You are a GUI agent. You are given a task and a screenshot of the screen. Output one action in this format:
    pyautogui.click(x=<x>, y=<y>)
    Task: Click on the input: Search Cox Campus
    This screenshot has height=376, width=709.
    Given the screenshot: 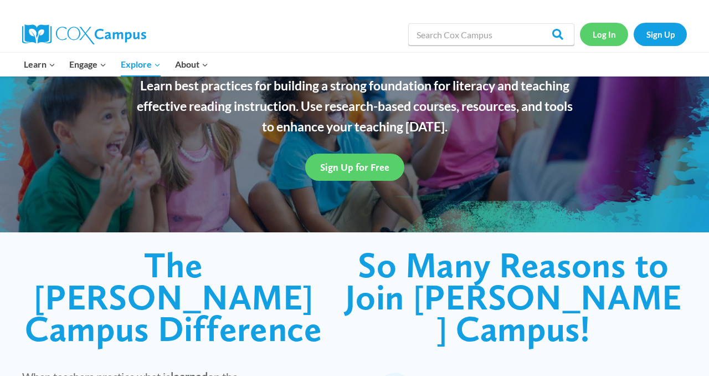 What is the action you would take?
    pyautogui.click(x=491, y=34)
    